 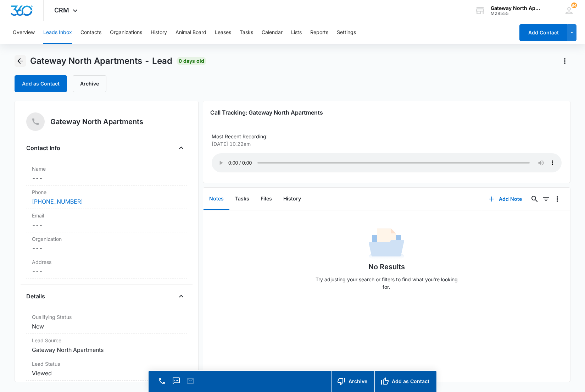 I want to click on button: Lists, so click(x=296, y=33).